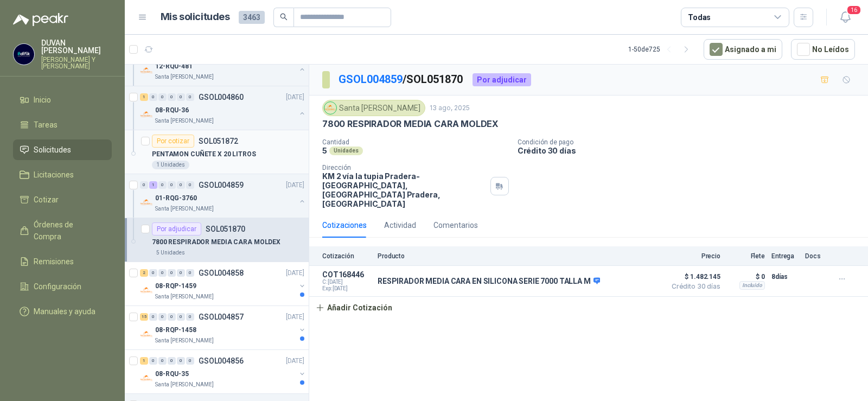 The height and width of the screenshot is (401, 868). I want to click on span: 3463, so click(252, 18).